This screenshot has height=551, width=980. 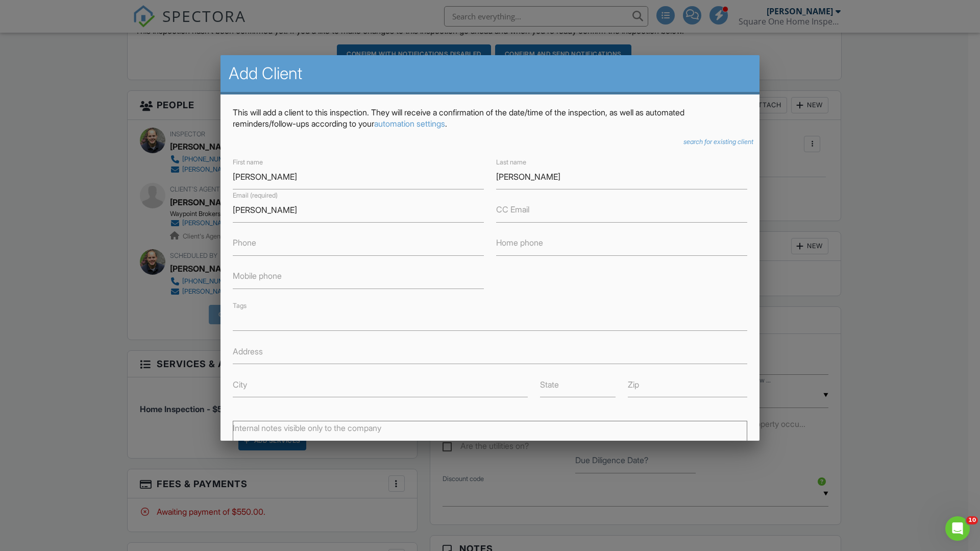 What do you see at coordinates (520, 243) in the screenshot?
I see `label: Home phone` at bounding box center [520, 243].